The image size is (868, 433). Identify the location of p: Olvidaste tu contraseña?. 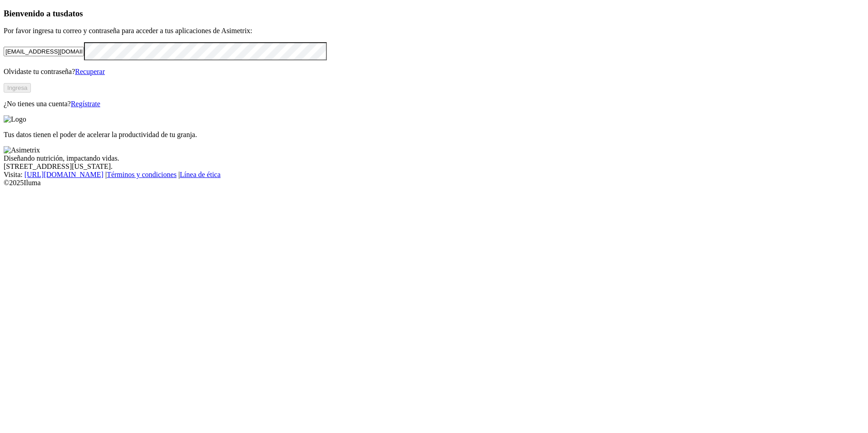
(434, 72).